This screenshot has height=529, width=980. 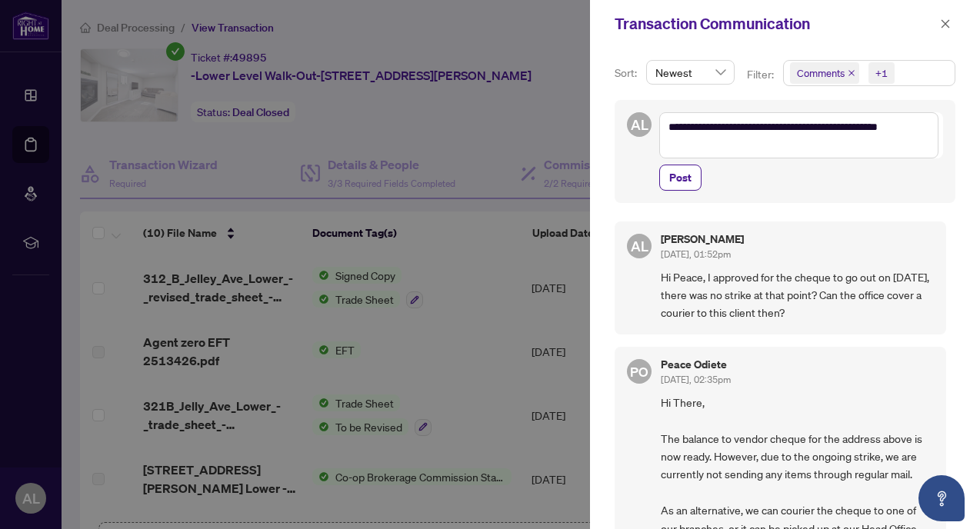 I want to click on h5: Peace Odiete, so click(x=695, y=364).